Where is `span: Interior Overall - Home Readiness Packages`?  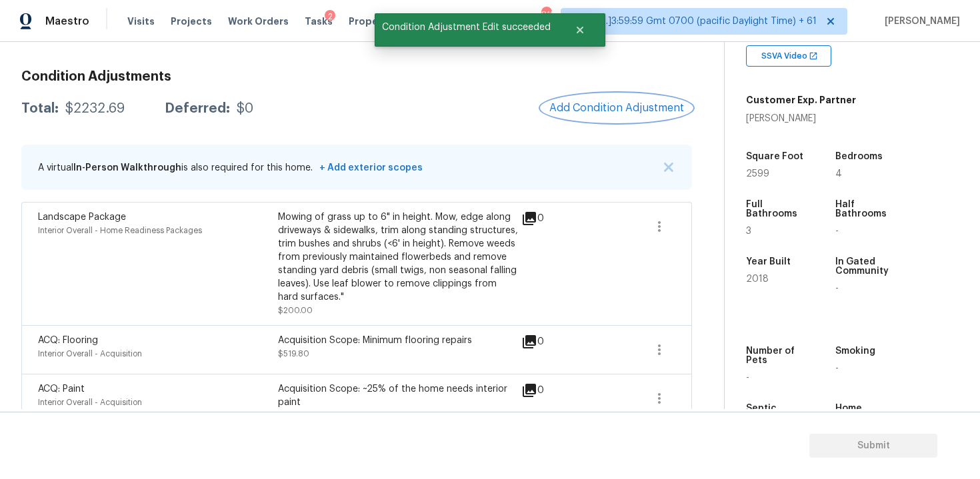
span: Interior Overall - Home Readiness Packages is located at coordinates (120, 231).